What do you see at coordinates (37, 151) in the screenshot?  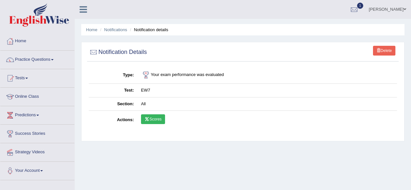 I see `a: Strategy Videos` at bounding box center [37, 151].